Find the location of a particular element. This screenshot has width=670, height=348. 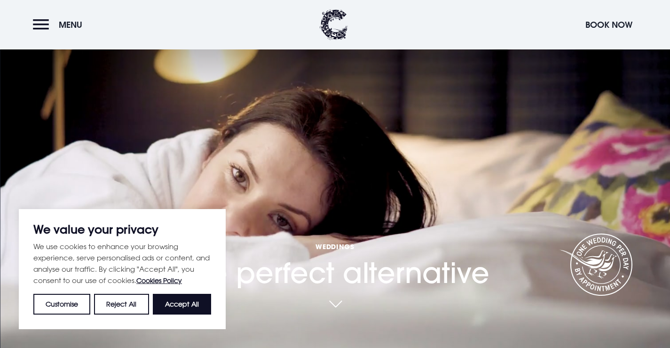

a: Cookies Policy is located at coordinates (159, 280).